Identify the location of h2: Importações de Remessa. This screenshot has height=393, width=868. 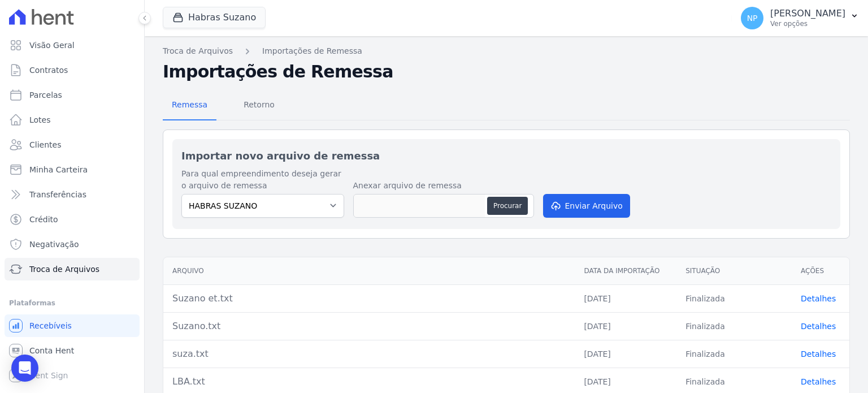
(506, 72).